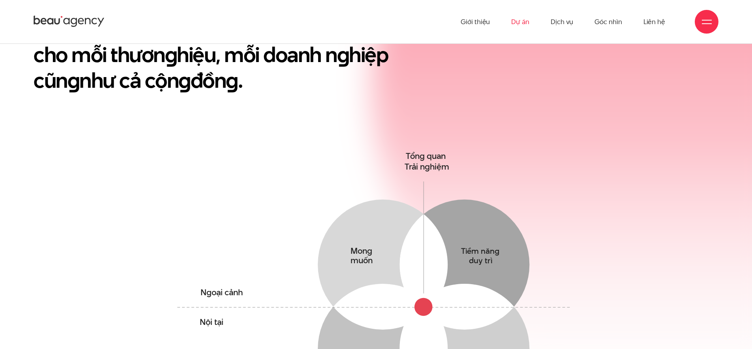  I want to click on tspan: Ngoại cảnh, so click(222, 292).